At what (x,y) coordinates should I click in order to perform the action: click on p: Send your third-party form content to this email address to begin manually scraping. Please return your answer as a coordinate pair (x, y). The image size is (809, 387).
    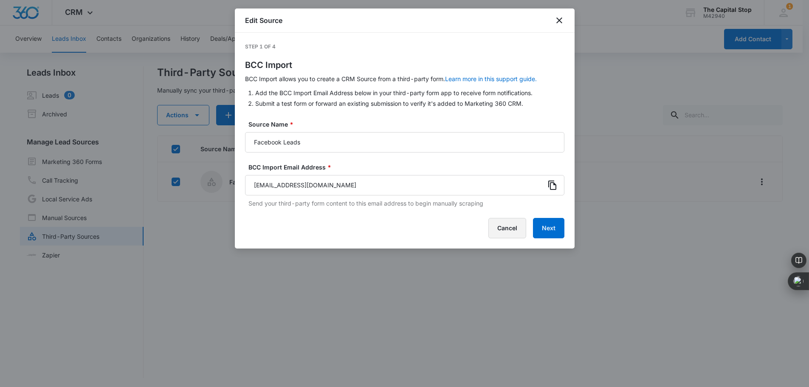
    Looking at the image, I should click on (406, 203).